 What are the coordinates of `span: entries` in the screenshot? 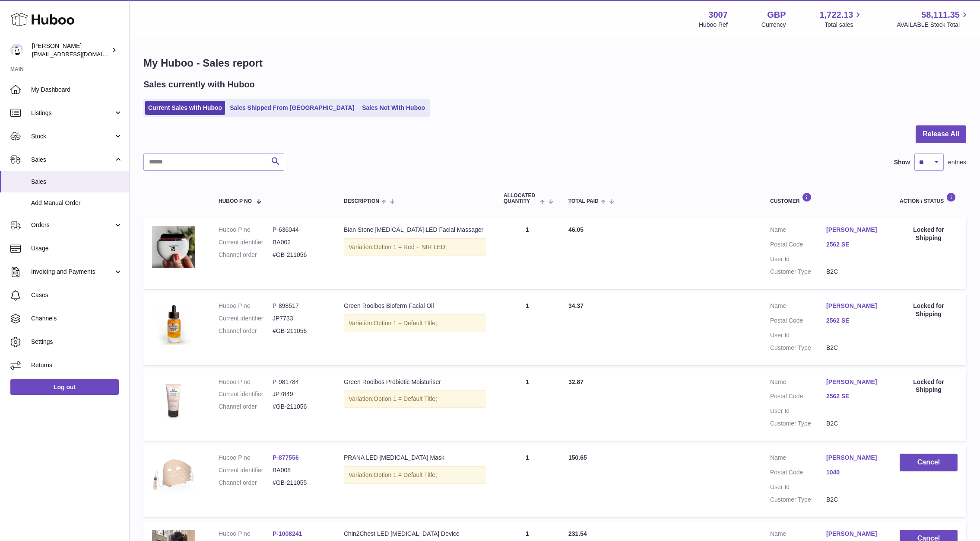 It's located at (957, 162).